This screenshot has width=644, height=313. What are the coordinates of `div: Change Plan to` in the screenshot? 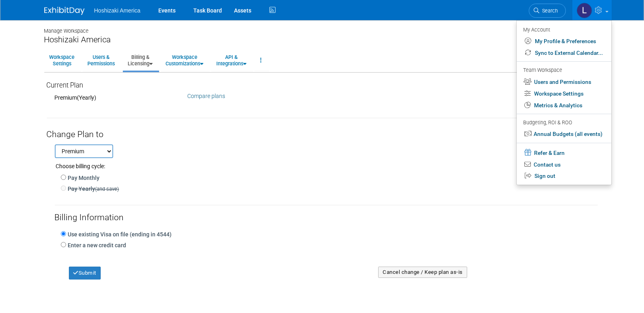 It's located at (322, 132).